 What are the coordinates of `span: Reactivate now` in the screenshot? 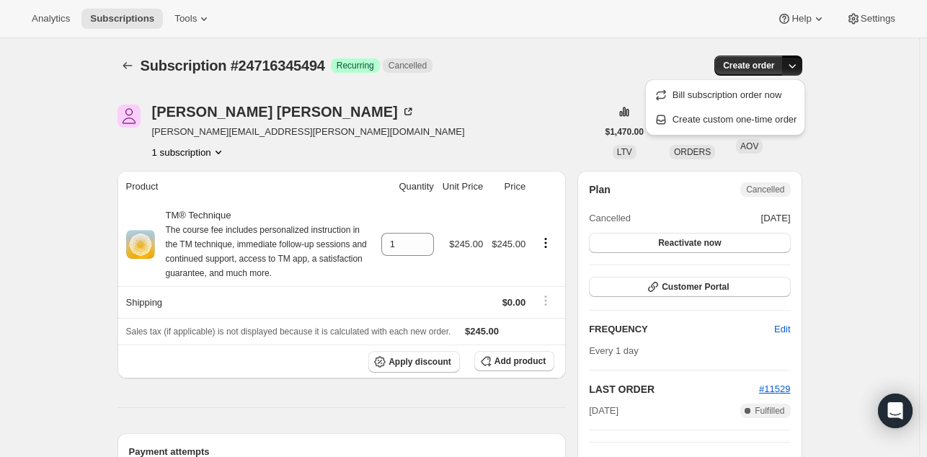 It's located at (689, 243).